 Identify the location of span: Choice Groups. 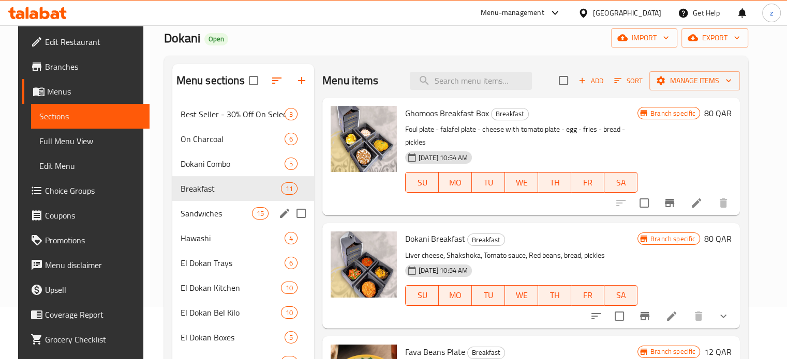
(93, 191).